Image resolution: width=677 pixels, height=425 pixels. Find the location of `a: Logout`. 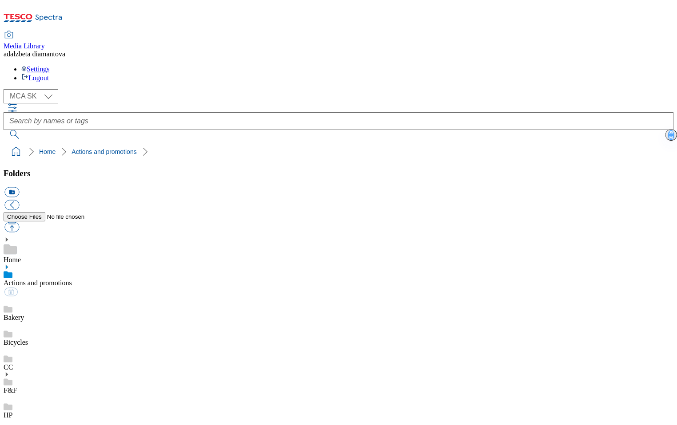

a: Logout is located at coordinates (35, 78).